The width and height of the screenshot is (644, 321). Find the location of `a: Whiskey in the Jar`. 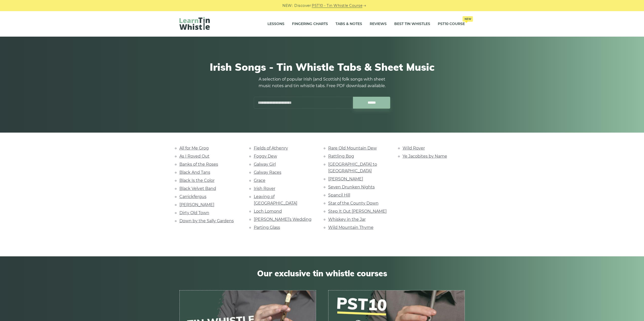

a: Whiskey in the Jar is located at coordinates (347, 219).